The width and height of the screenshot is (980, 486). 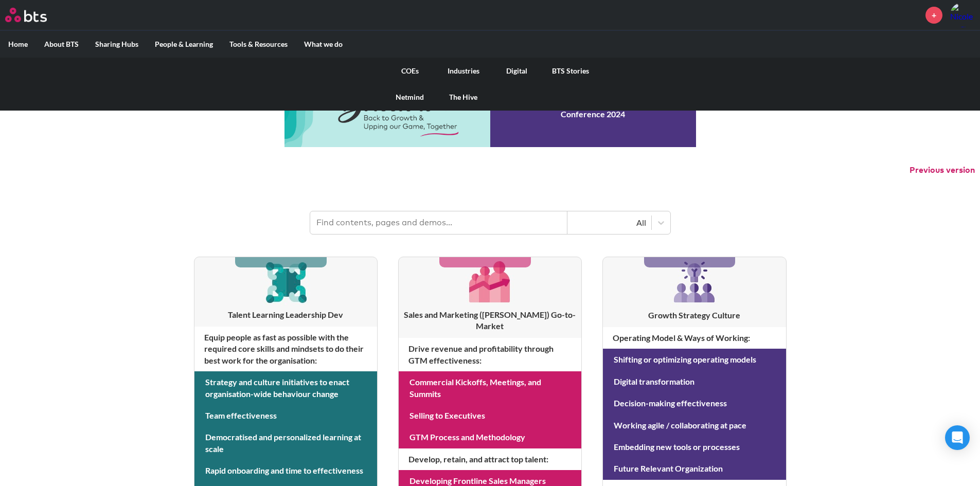 What do you see at coordinates (694, 316) in the screenshot?
I see `h3: Growth Strategy Culture` at bounding box center [694, 316].